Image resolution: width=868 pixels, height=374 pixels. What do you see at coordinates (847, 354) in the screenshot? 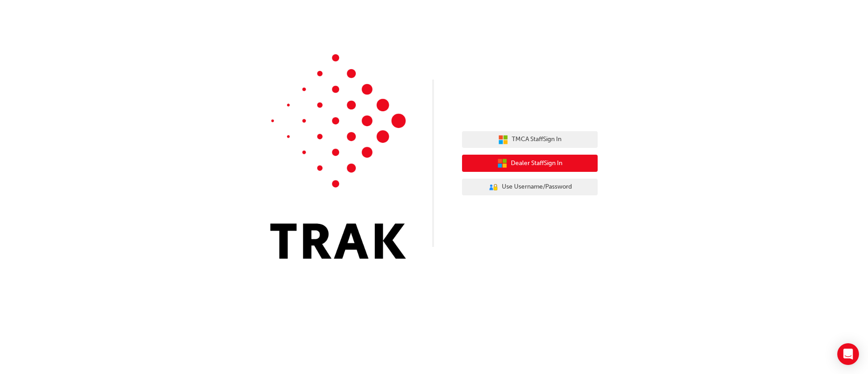
I see `div: Open Intercom Messenger` at bounding box center [847, 354].